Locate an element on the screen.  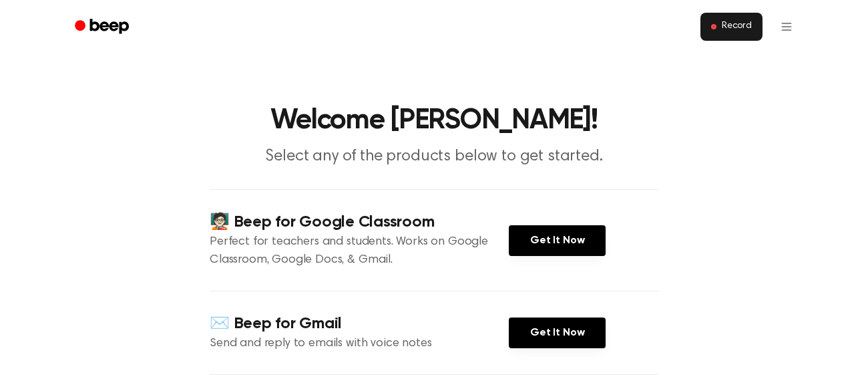
p: Perfect for teachers and students. Works on Google Classroom, Google Docs, & Gmail. is located at coordinates (359, 251).